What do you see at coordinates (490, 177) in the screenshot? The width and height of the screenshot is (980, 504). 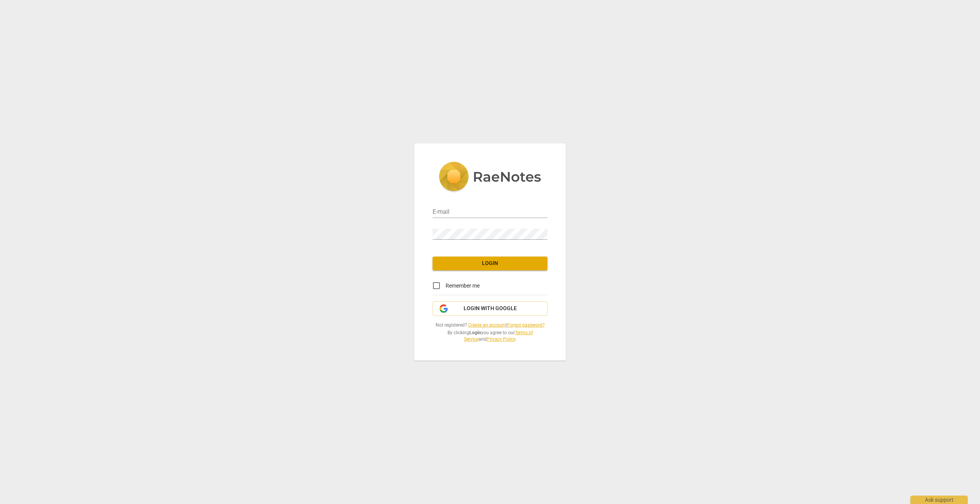 I see `img: 5ac2273c67554f335776073100b6d88f.svg` at bounding box center [490, 177].